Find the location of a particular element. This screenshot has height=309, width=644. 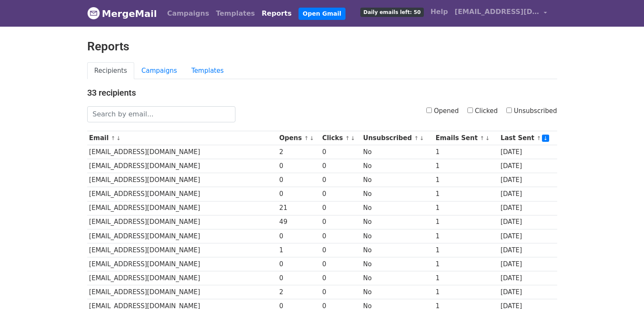

a: MergeMail is located at coordinates (122, 13).